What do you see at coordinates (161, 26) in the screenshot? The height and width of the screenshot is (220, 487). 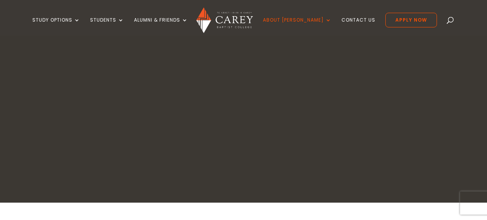 I see `a: Alumni & Friends` at bounding box center [161, 26].